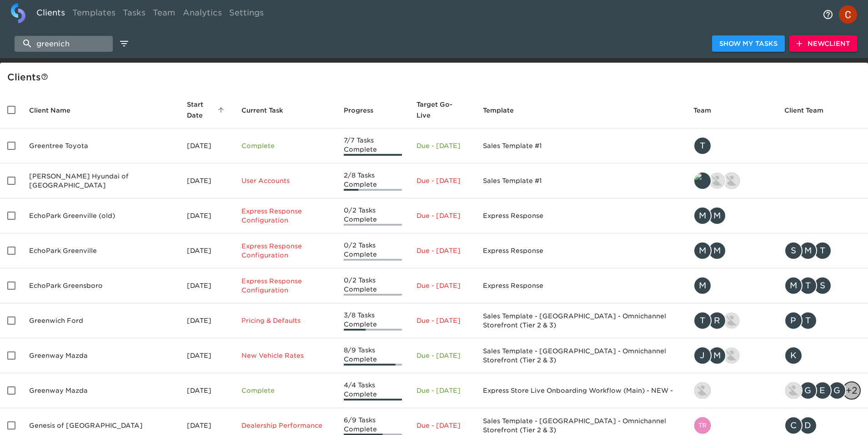  I want to click on span: Start Date, so click(207, 110).